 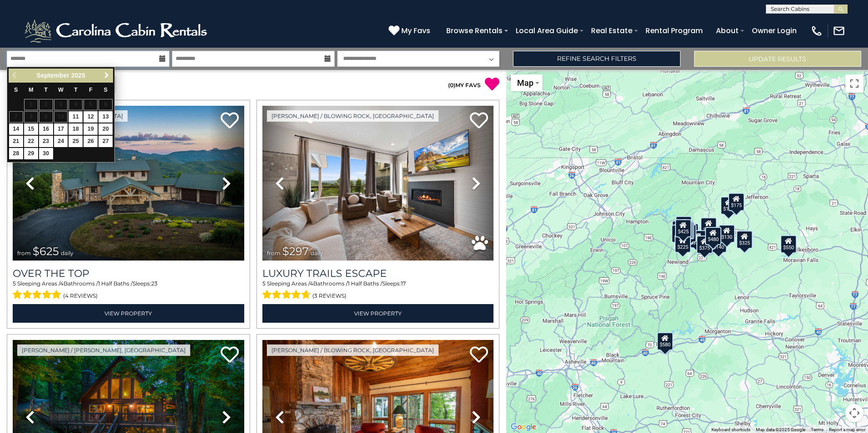 I want to click on button: Map camera controls, so click(x=855, y=413).